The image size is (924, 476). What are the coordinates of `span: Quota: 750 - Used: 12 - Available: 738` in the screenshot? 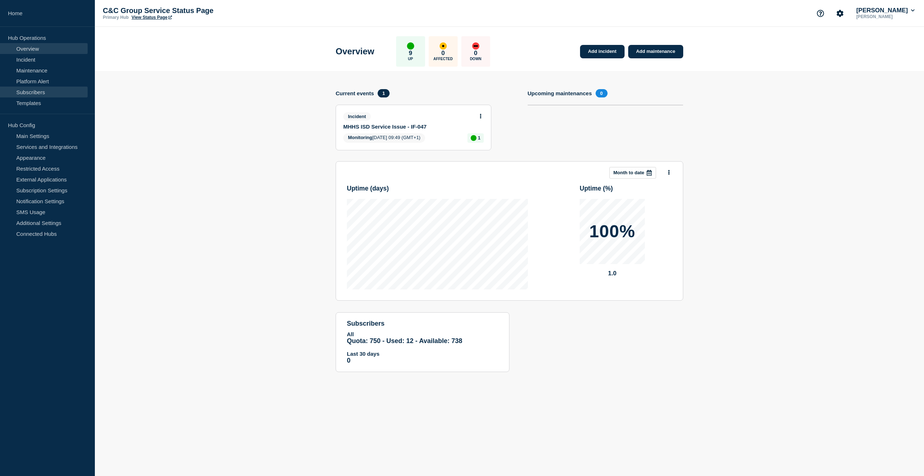 It's located at (405, 341).